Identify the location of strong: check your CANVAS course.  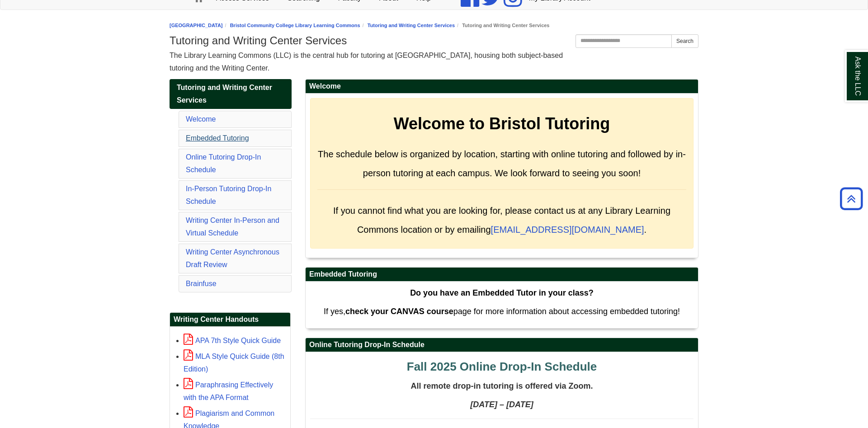
(400, 312).